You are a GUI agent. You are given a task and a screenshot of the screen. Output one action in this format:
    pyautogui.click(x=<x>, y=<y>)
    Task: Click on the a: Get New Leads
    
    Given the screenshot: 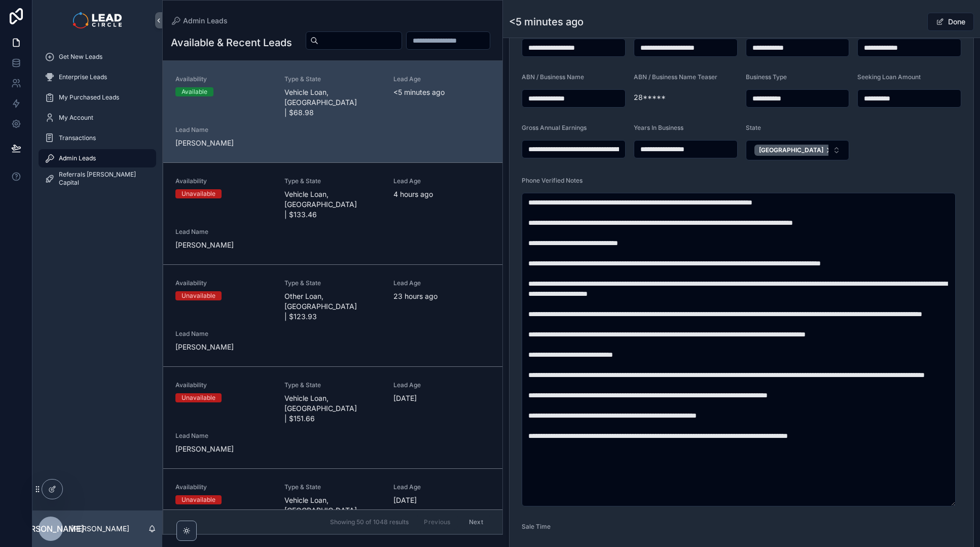 What is the action you would take?
    pyautogui.click(x=98, y=57)
    